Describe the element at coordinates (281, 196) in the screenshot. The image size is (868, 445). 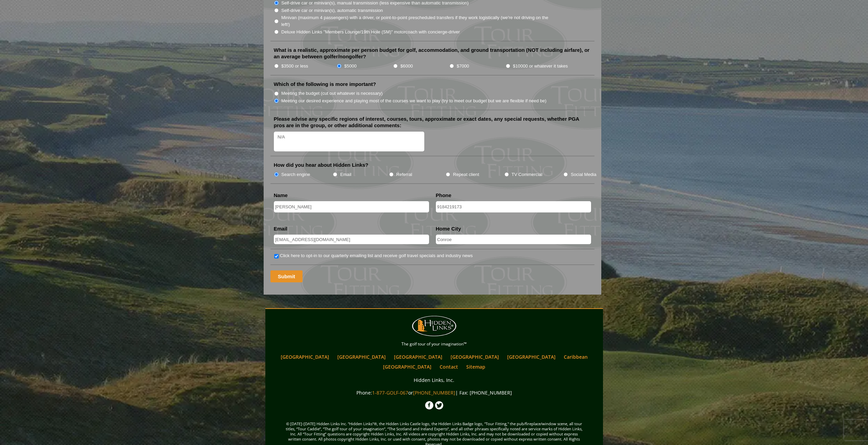
I see `label: Name` at that location.